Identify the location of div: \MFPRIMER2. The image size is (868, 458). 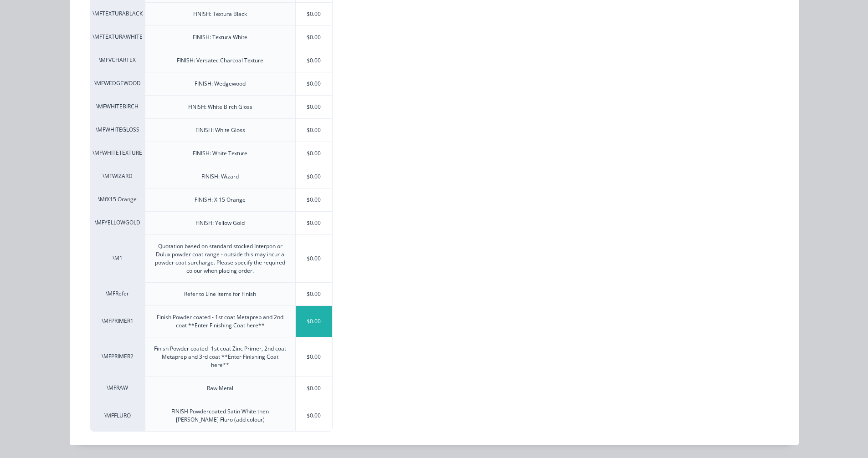
(118, 357).